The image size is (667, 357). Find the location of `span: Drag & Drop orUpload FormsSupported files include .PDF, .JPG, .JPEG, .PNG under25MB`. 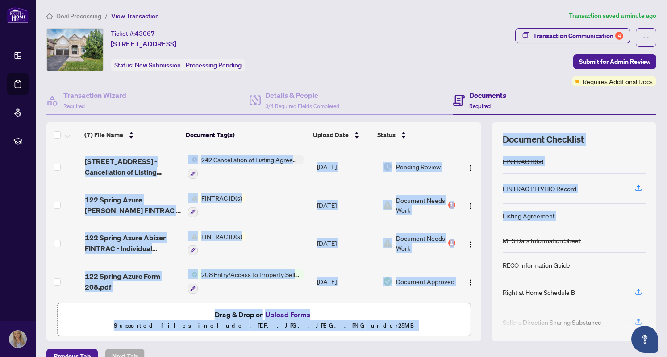

span: Drag & Drop orUpload FormsSupported files include .PDF, .JPG, .JPEG, .PNG under25MB is located at coordinates (264, 320).